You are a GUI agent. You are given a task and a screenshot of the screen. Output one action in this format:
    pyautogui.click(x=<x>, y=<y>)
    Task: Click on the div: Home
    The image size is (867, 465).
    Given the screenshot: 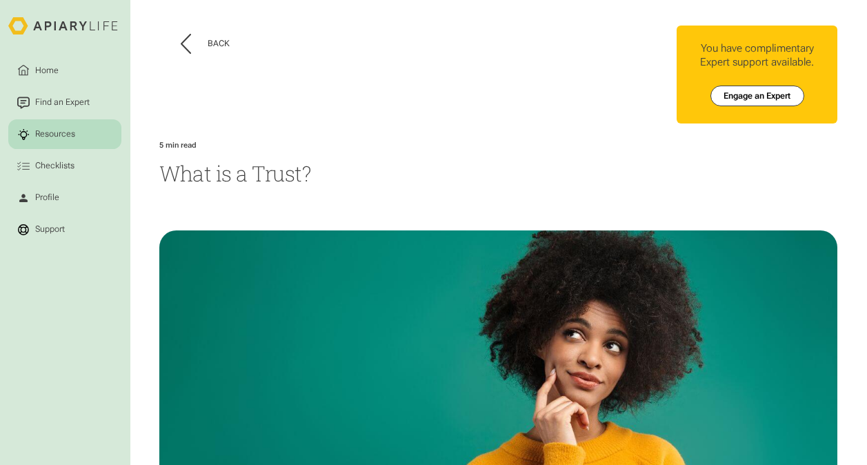 What is the action you would take?
    pyautogui.click(x=47, y=70)
    